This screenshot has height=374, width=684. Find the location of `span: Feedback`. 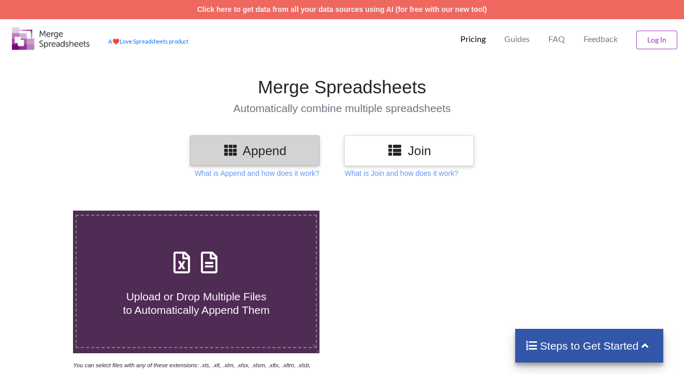

span: Feedback is located at coordinates (601, 39).